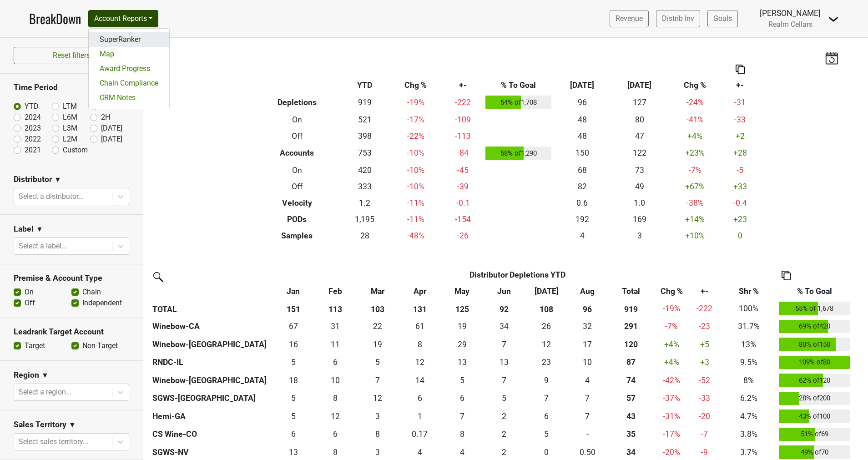 Image resolution: width=868 pixels, height=460 pixels. Describe the element at coordinates (33, 118) in the screenshot. I see `label: 2024` at that location.